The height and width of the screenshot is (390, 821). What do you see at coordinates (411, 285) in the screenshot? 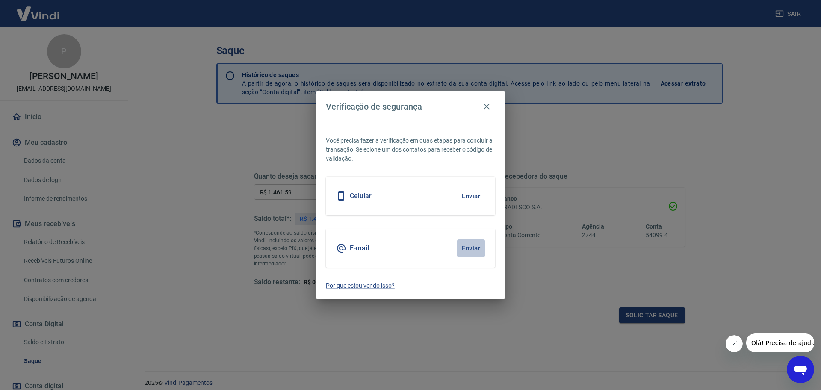
I see `p: Por que estou vendo isso?` at bounding box center [411, 285].